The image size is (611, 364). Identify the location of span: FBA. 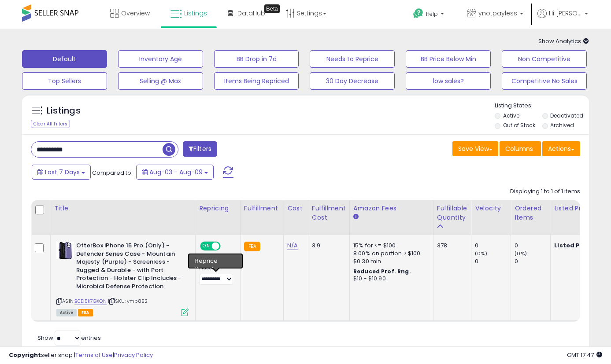
(86, 312).